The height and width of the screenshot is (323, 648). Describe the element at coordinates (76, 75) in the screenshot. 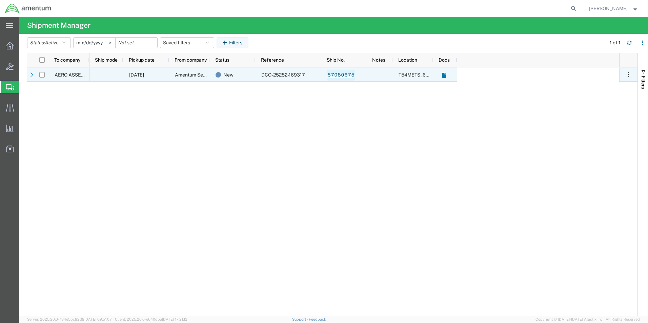

I see `span: AERO ASSETS LLC` at that location.